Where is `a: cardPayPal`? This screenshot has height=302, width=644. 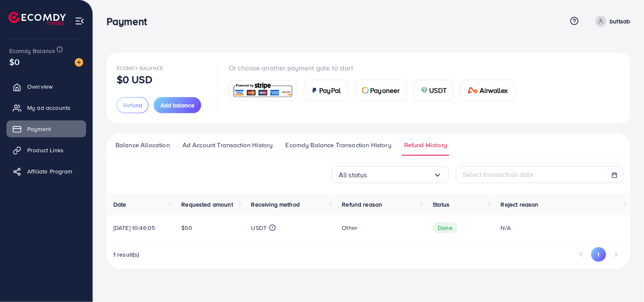
a: cardPayPal is located at coordinates (326, 90).